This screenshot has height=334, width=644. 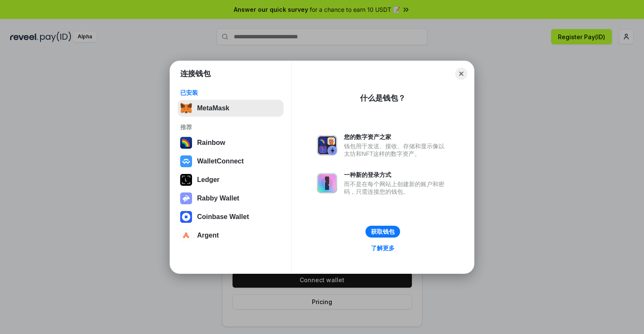 What do you see at coordinates (223, 217) in the screenshot?
I see `div: Coinbase Wallet` at bounding box center [223, 217].